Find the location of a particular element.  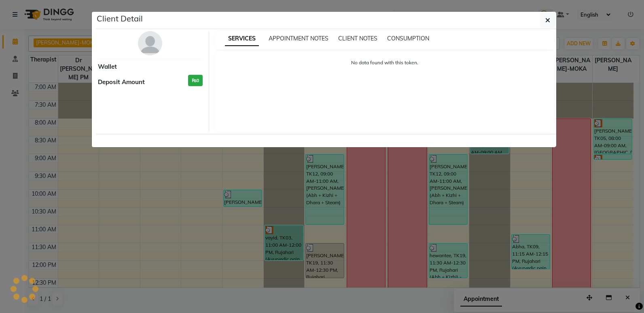

p: No data found with this token. is located at coordinates (385, 63).